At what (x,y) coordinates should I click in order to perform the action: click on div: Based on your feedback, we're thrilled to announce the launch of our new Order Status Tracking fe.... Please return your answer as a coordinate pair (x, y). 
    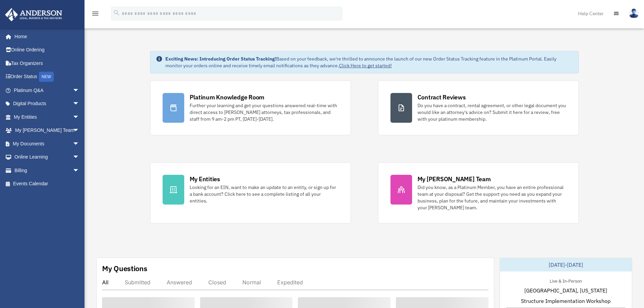
    Looking at the image, I should click on (369, 62).